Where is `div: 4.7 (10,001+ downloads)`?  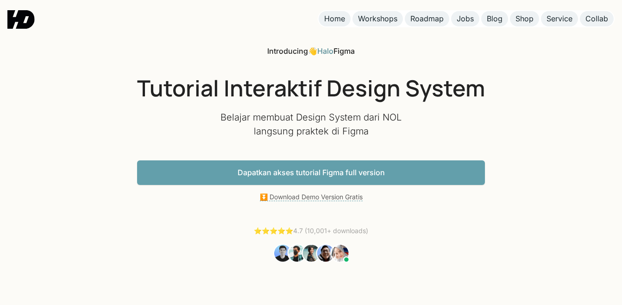
div: 4.7 (10,001+ downloads) is located at coordinates (311, 231).